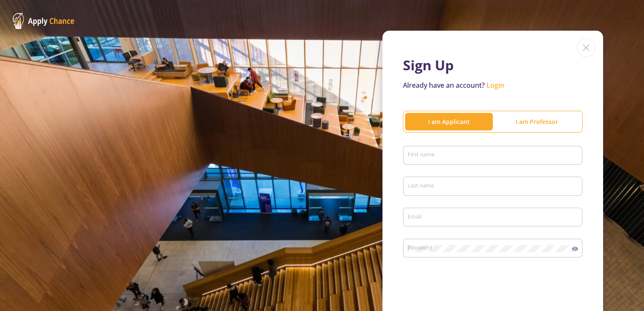 Image resolution: width=644 pixels, height=311 pixels. I want to click on div: I am Applicant, so click(449, 122).